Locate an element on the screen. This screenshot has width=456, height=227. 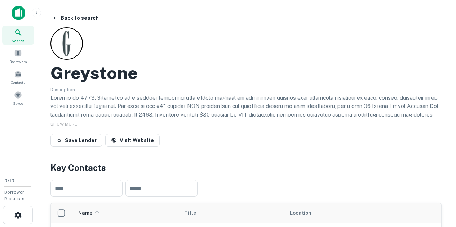
div: Contacts is located at coordinates (18, 77).